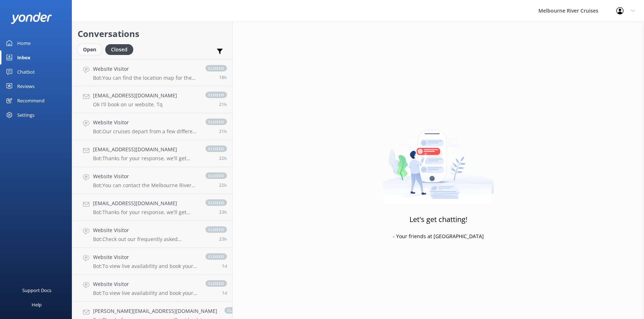 The height and width of the screenshot is (319, 644). What do you see at coordinates (223, 212) in the screenshot?
I see `span: Sep 18 2025 09:54am (UTC +10:00) Australia/Sydney` at bounding box center [223, 212].